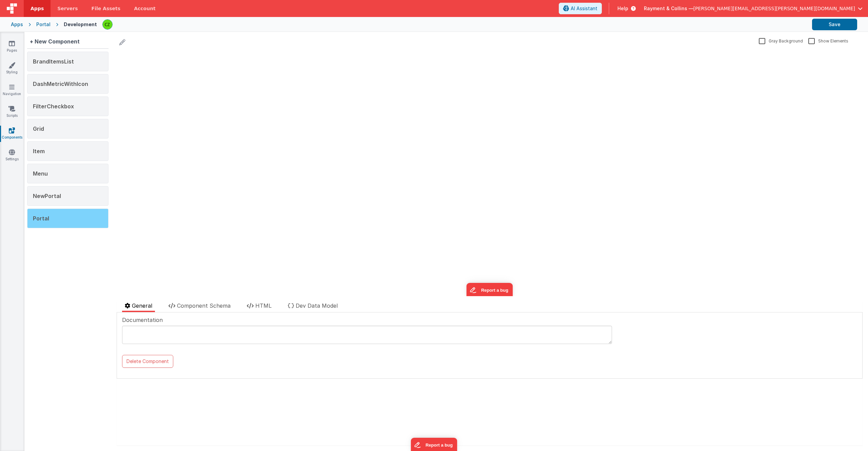 This screenshot has width=868, height=451. I want to click on div: Apps, so click(17, 24).